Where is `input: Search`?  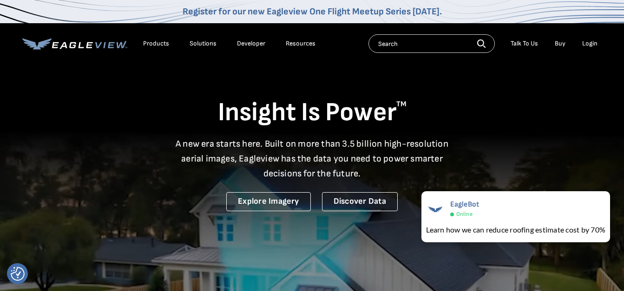 input: Search is located at coordinates (431, 44).